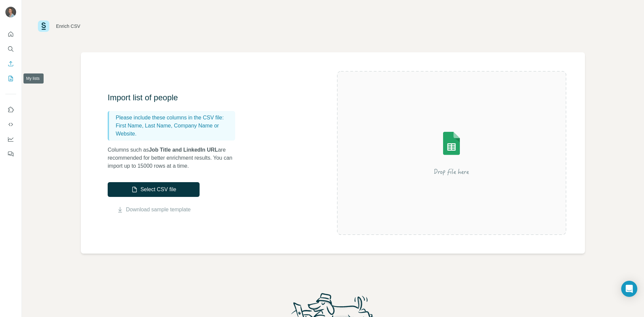  Describe the element at coordinates (451, 153) in the screenshot. I see `img: Surfe Illustration - Drop file here or select below` at that location.